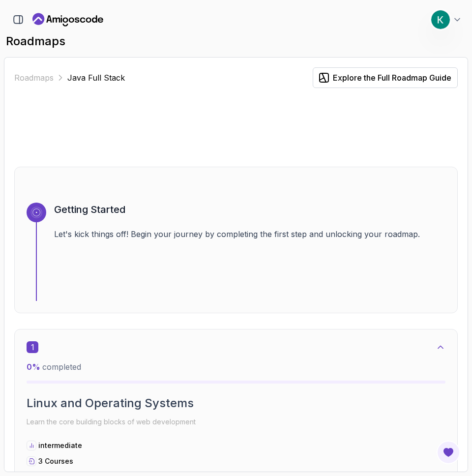  What do you see at coordinates (447, 19) in the screenshot?
I see `button: user profile image` at bounding box center [447, 19].